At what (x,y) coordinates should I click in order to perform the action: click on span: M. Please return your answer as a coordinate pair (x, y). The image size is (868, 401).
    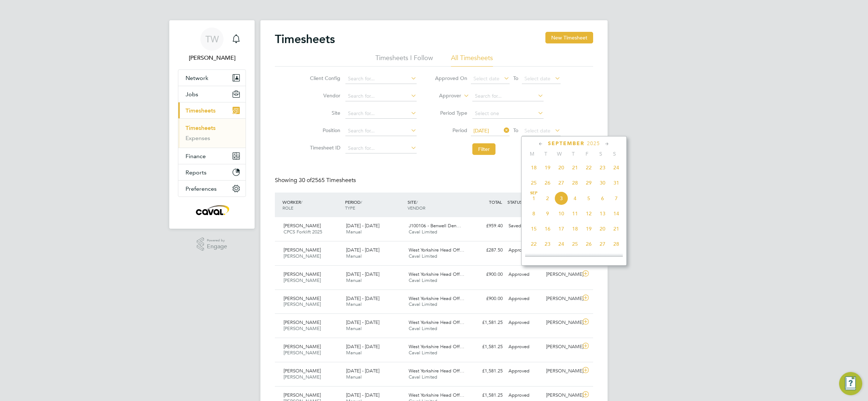
    Looking at the image, I should click on (532, 153).